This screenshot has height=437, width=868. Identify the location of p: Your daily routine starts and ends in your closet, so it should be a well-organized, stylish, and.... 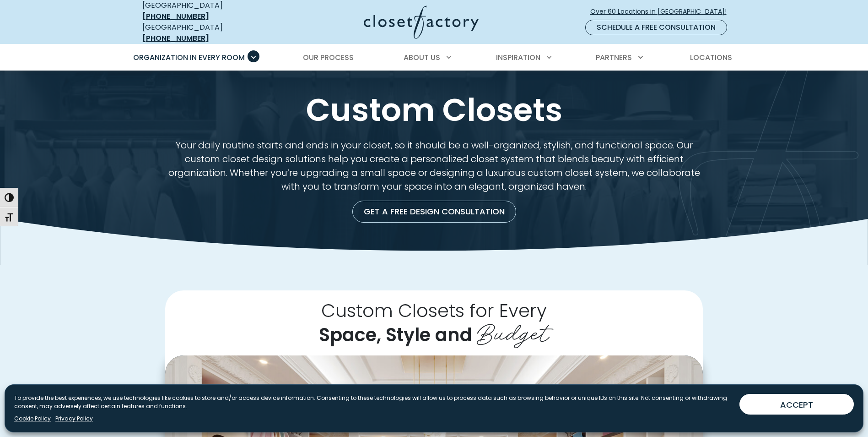
(434, 166).